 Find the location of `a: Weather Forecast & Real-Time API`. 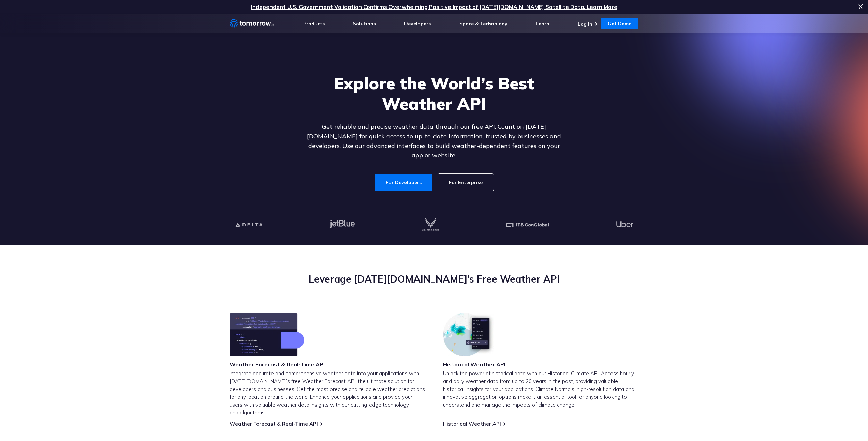

a: Weather Forecast & Real-Time API is located at coordinates (273, 424).